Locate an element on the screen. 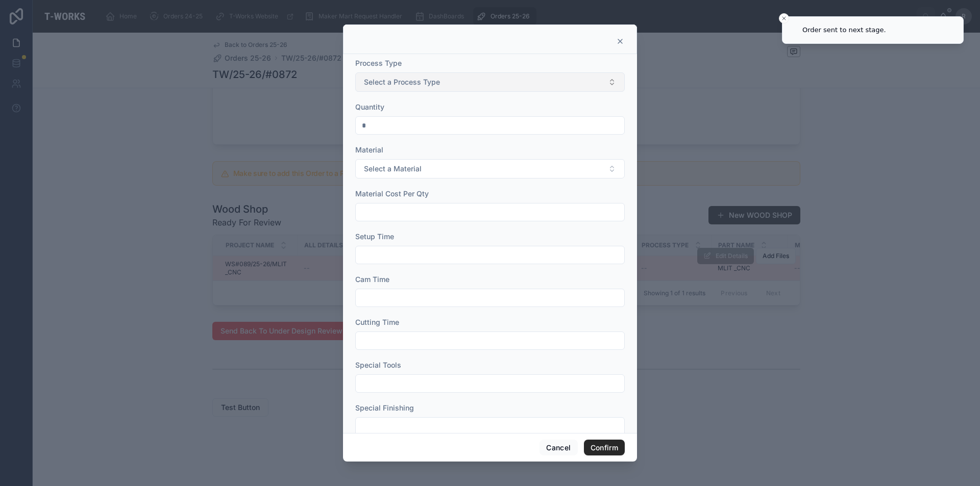 The width and height of the screenshot is (980, 486). span: Special Finishing is located at coordinates (384, 408).